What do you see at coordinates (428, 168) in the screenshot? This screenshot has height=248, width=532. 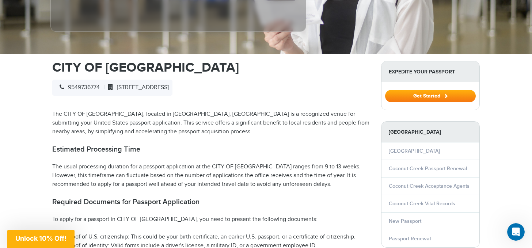 I see `a: Coconut Creek Passport Renewal` at bounding box center [428, 168].